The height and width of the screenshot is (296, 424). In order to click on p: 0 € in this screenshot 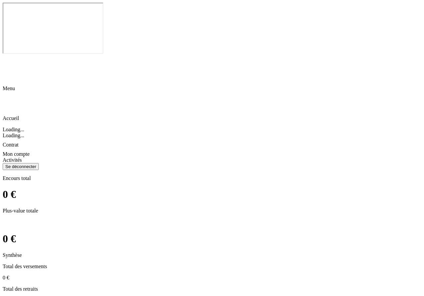, I will do `click(212, 277)`.